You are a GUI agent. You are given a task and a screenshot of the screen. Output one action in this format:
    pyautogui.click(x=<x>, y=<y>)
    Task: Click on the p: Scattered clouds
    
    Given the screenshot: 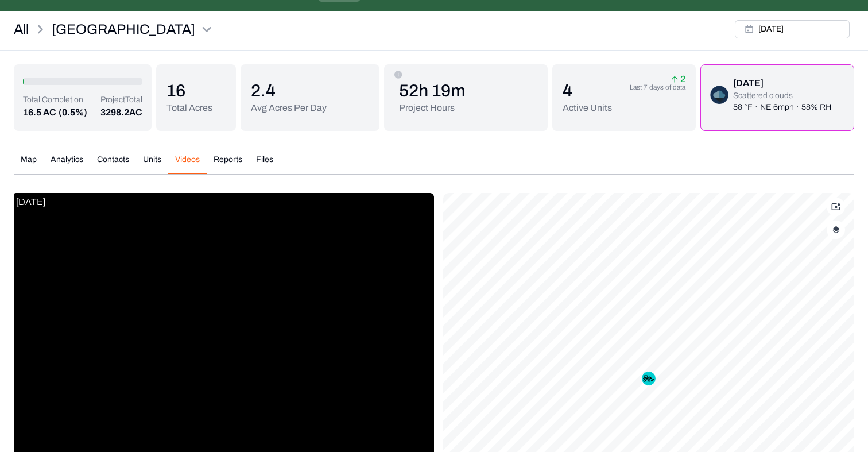 What is the action you would take?
    pyautogui.click(x=782, y=96)
    